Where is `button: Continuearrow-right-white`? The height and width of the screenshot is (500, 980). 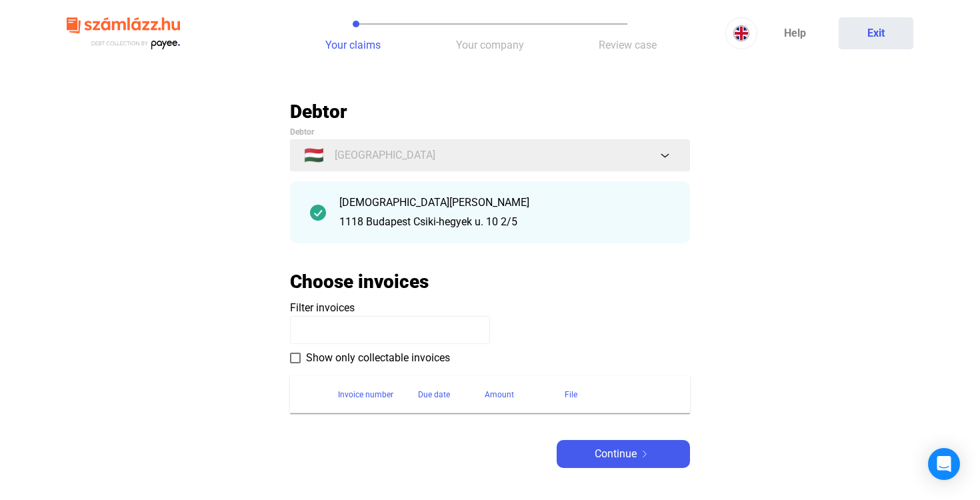 button: Continuearrow-right-white is located at coordinates (624, 455).